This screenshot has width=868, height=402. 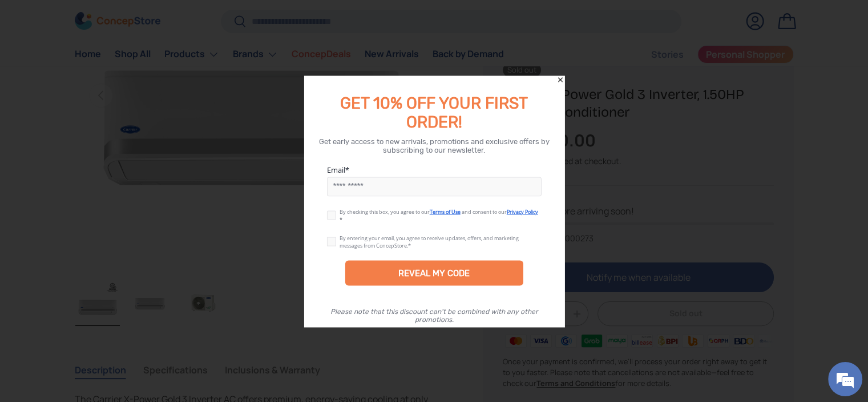 What do you see at coordinates (435, 145) in the screenshot?
I see `div: Get early access to new arrivals, promotions and exclusive offers by subscribing to our newsletter.` at bounding box center [435, 145].